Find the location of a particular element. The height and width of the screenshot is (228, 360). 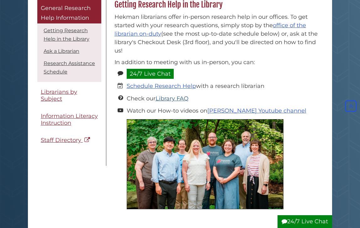

a: Getting Research Help in the Library is located at coordinates (66, 35).